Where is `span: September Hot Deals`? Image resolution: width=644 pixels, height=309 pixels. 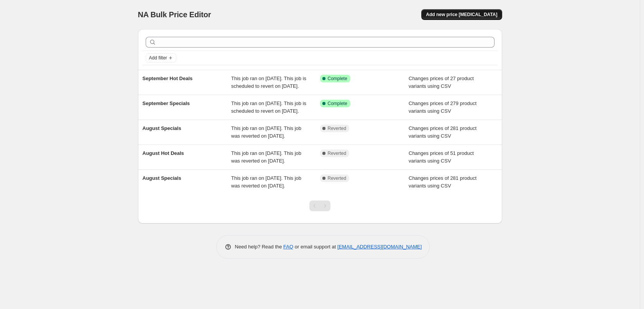 span: September Hot Deals is located at coordinates (168, 78).